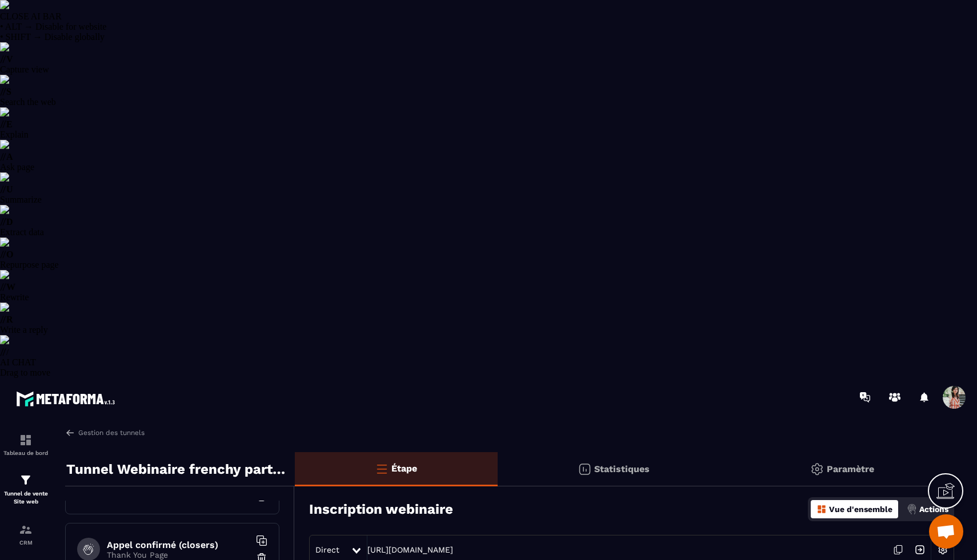 This screenshot has height=560, width=977. Describe the element at coordinates (912, 509) in the screenshot. I see `img: actions.d6e523a2.png` at that location.